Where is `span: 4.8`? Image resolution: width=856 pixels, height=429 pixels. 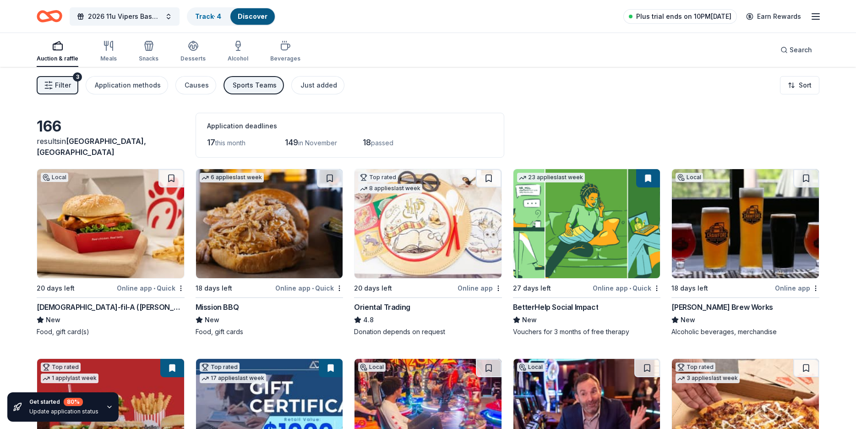
span: 4.8 is located at coordinates (368, 320).